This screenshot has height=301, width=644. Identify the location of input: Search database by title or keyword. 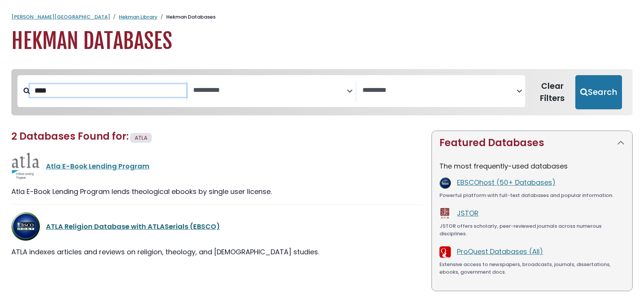
(108, 91).